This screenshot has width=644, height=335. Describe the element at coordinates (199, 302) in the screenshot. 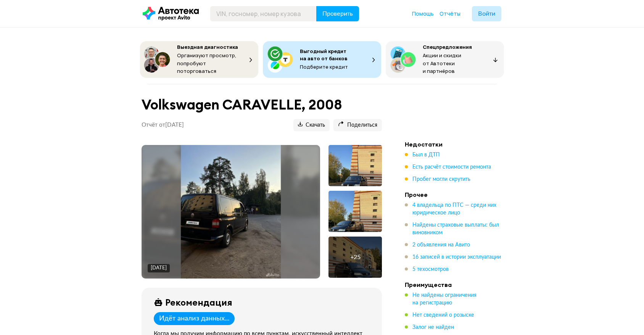

I see `div: Рекомендация` at that location.